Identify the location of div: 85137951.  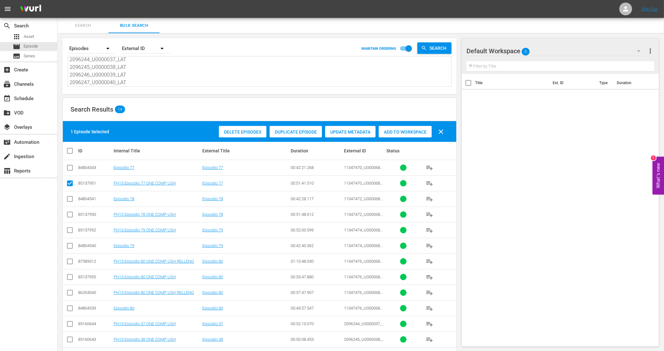
(95, 183).